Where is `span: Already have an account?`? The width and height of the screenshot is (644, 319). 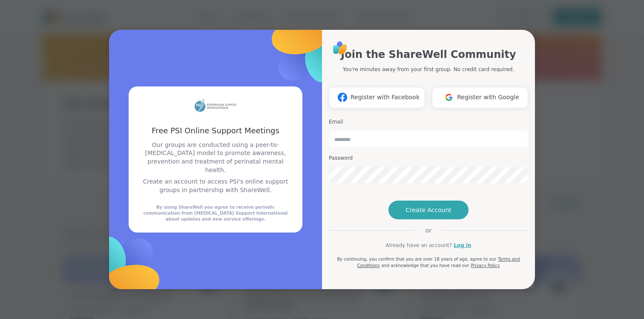
span: Already have an account? is located at coordinates (419, 245).